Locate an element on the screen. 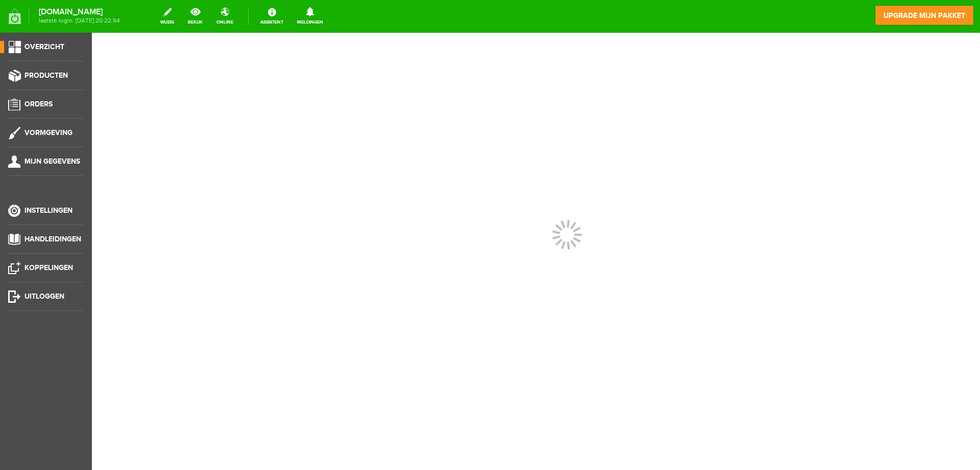  span: Orders is located at coordinates (39, 104).